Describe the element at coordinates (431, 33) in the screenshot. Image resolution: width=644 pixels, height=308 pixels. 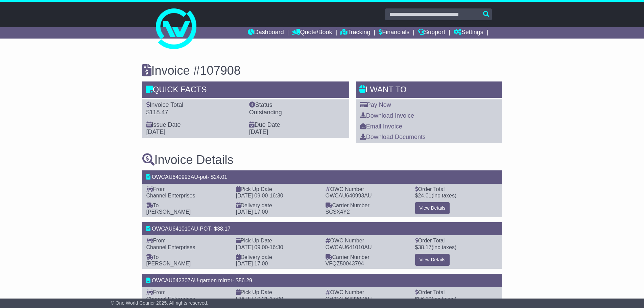
I see `a: Support` at that location.